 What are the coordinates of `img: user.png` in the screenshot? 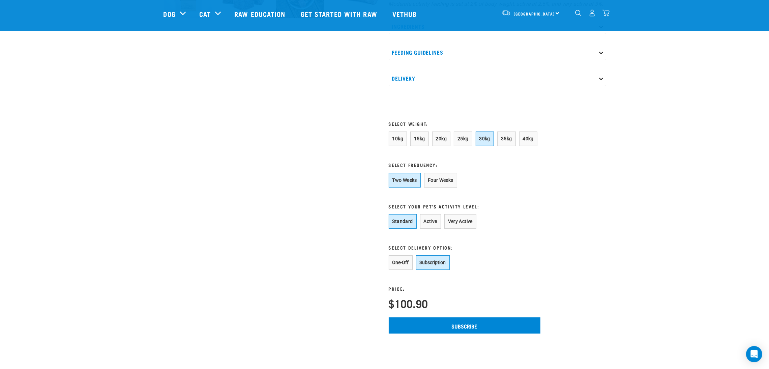 It's located at (592, 13).